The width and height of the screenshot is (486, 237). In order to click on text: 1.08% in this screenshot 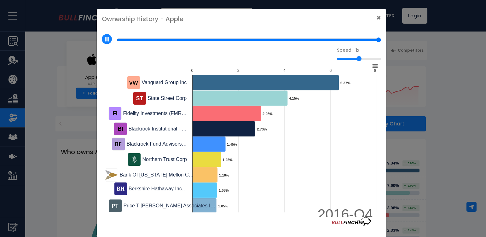, I will do `click(224, 190)`.